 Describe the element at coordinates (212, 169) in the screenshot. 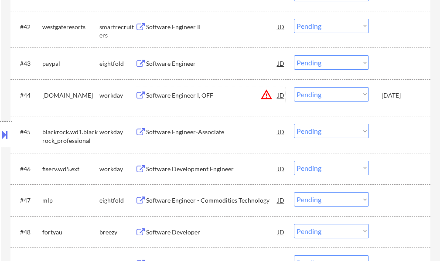

I see `div: Software Development Engineer` at that location.